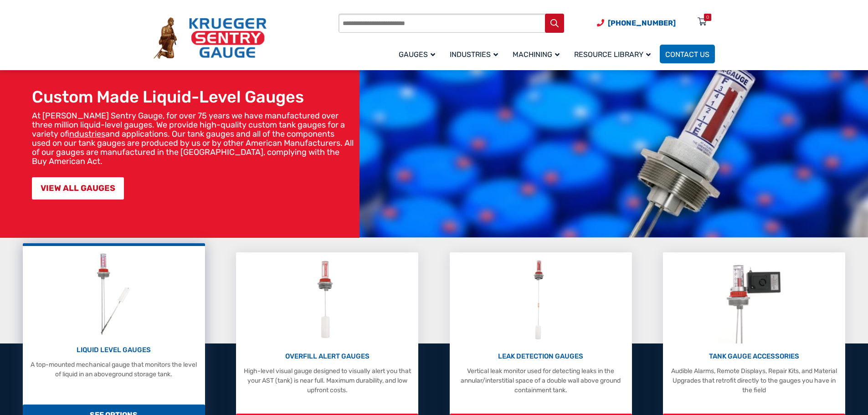  I want to click on img: Liquid Level Gauges, so click(114, 294).